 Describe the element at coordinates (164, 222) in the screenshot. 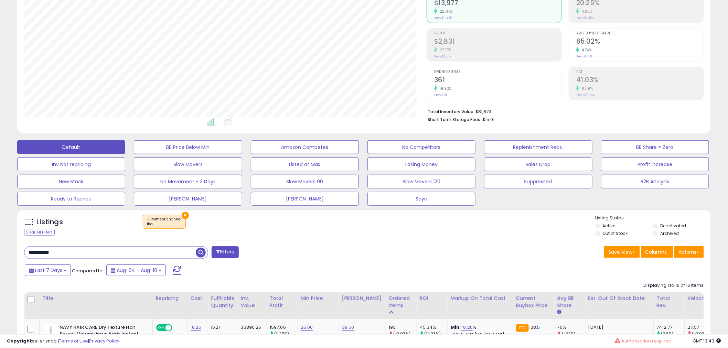

I see `span: Fulfillment channel :` at that location.